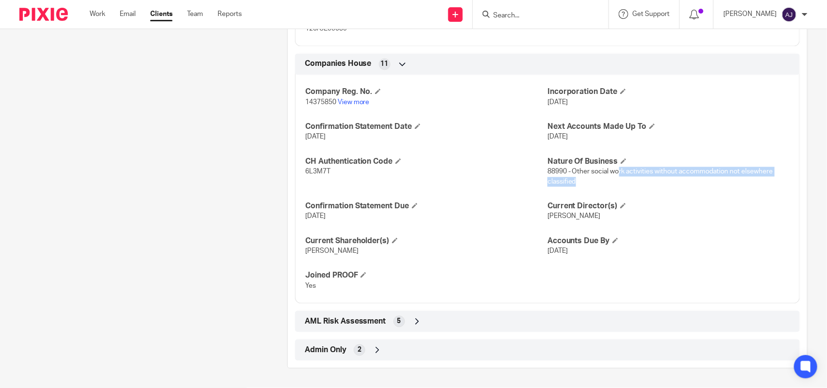 The image size is (827, 388). What do you see at coordinates (385, 64) in the screenshot?
I see `span: 11` at bounding box center [385, 64].